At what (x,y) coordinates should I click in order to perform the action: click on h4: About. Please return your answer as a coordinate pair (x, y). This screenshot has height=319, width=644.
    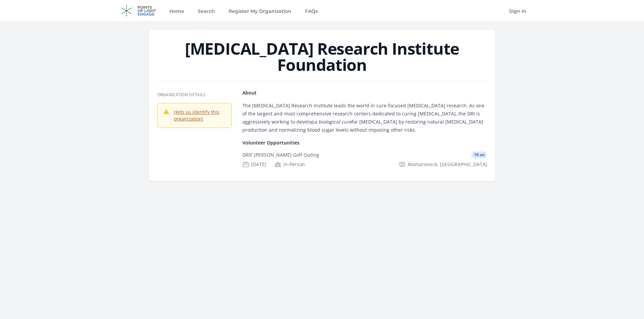
    Looking at the image, I should click on (365, 93).